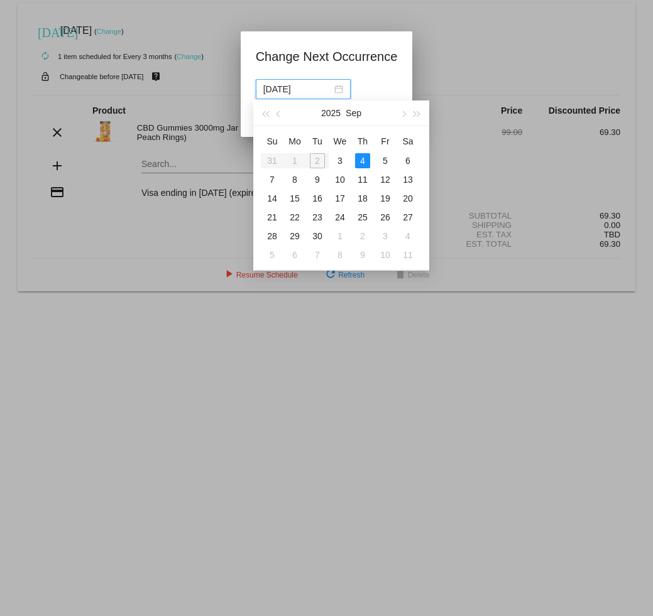 Image resolution: width=653 pixels, height=616 pixels. Describe the element at coordinates (353, 113) in the screenshot. I see `button: Sep` at that location.